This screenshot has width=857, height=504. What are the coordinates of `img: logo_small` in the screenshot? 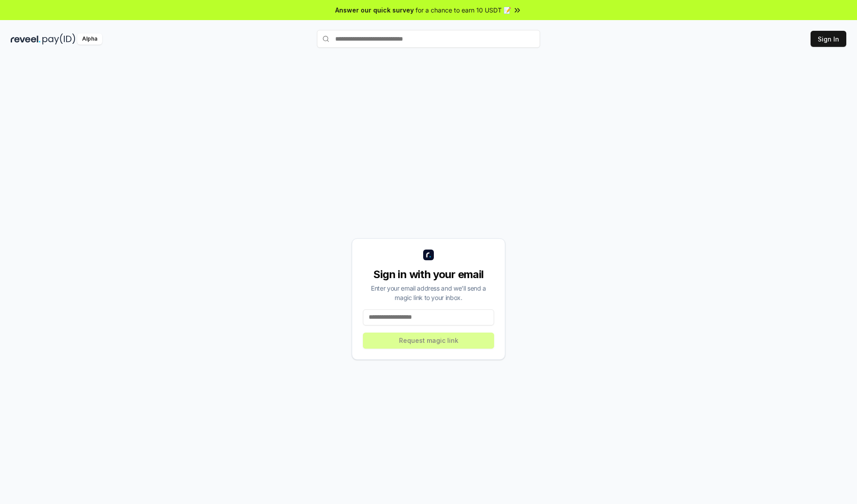 It's located at (429, 255).